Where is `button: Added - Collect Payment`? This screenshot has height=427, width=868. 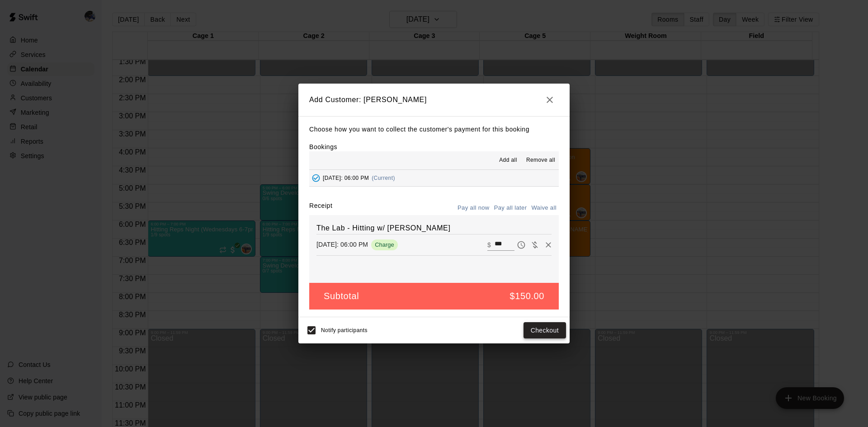
button: Added - Collect Payment is located at coordinates (316, 178).